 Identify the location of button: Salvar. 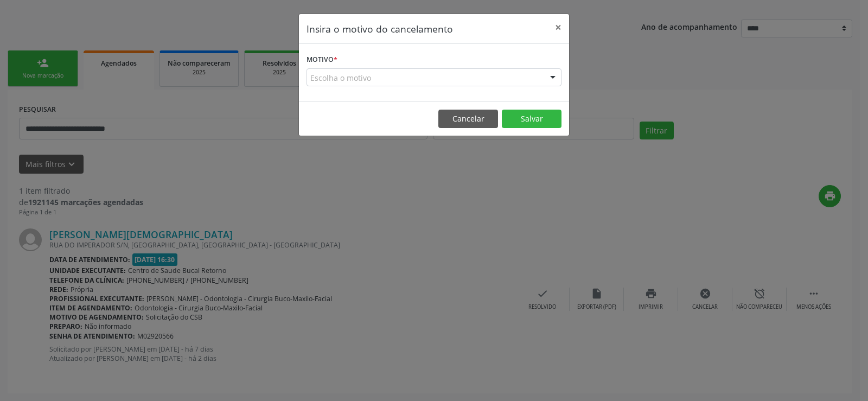
(532, 119).